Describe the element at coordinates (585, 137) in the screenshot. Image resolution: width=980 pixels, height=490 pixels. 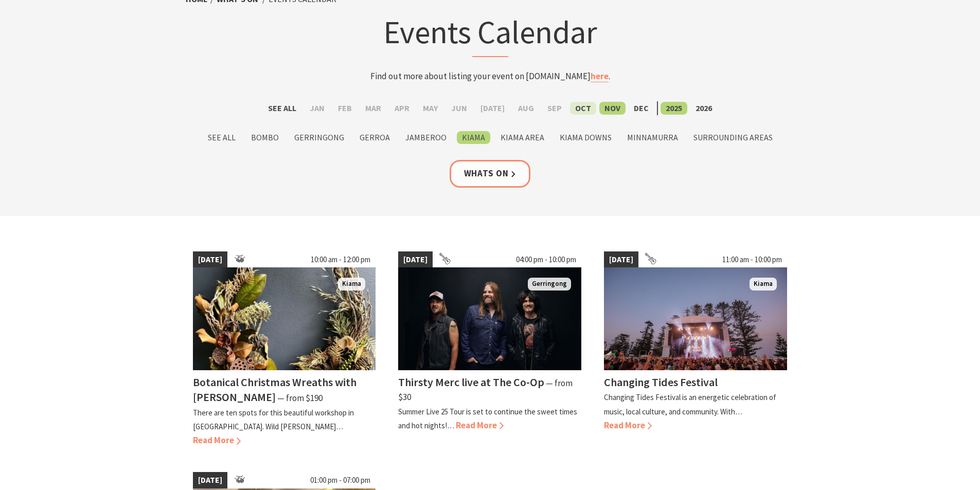
I see `label: Kiama Downs` at that location.